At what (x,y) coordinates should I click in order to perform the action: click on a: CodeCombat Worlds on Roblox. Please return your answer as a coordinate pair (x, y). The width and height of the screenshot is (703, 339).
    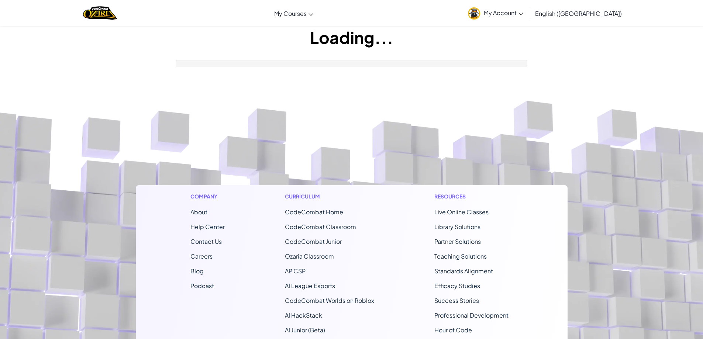
    Looking at the image, I should click on (330, 301).